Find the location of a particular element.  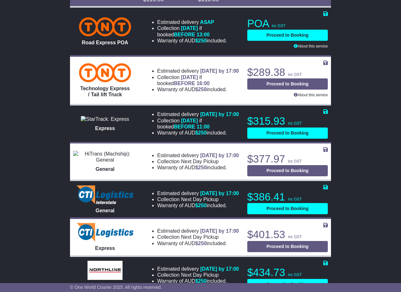

p: $401.53 is located at coordinates (287, 234).